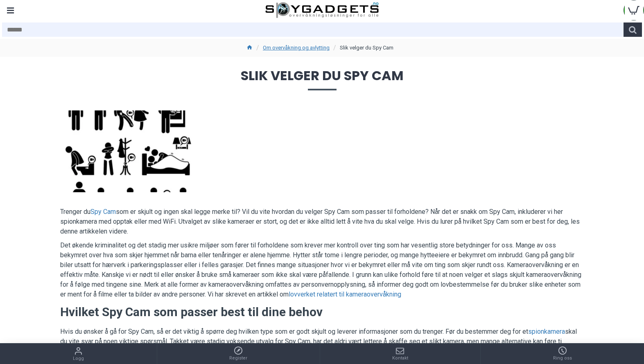 The height and width of the screenshot is (364, 644). What do you see at coordinates (322, 222) in the screenshot?
I see `p: Trenger du som er skjult og ingen skal legge merke til? Vil du vite hvordan du velger Spy Cam som...` at bounding box center [322, 222].